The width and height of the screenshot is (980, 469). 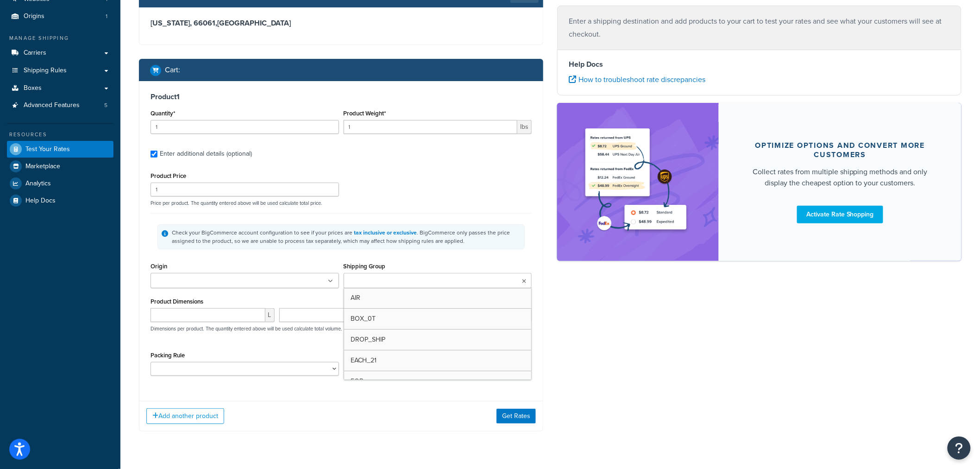 What do you see at coordinates (960, 449) in the screenshot?
I see `button: Open Resource Center` at bounding box center [960, 449].